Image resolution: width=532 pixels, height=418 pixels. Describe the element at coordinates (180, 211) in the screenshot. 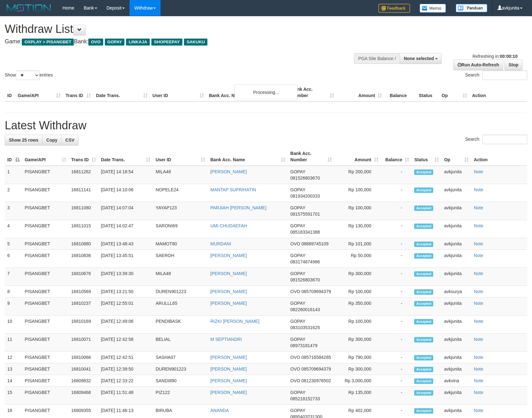

I see `td: YAYAP123` at that location.